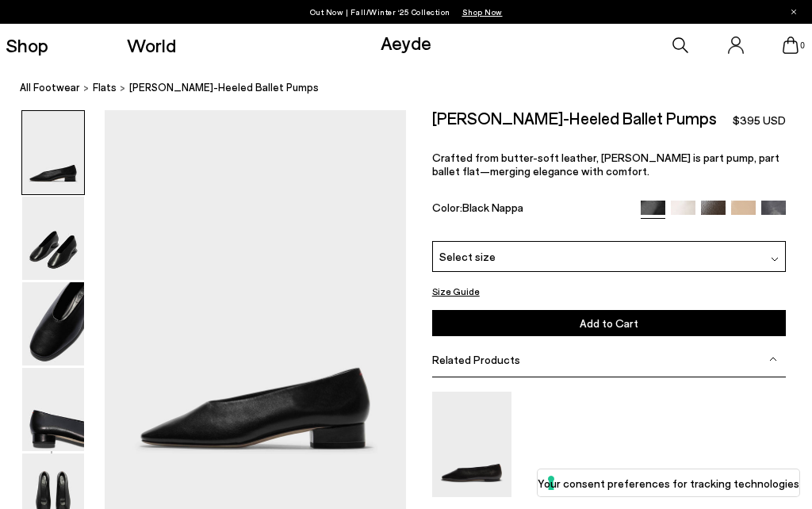 The image size is (812, 509). Describe the element at coordinates (802, 45) in the screenshot. I see `span: 0` at that location.